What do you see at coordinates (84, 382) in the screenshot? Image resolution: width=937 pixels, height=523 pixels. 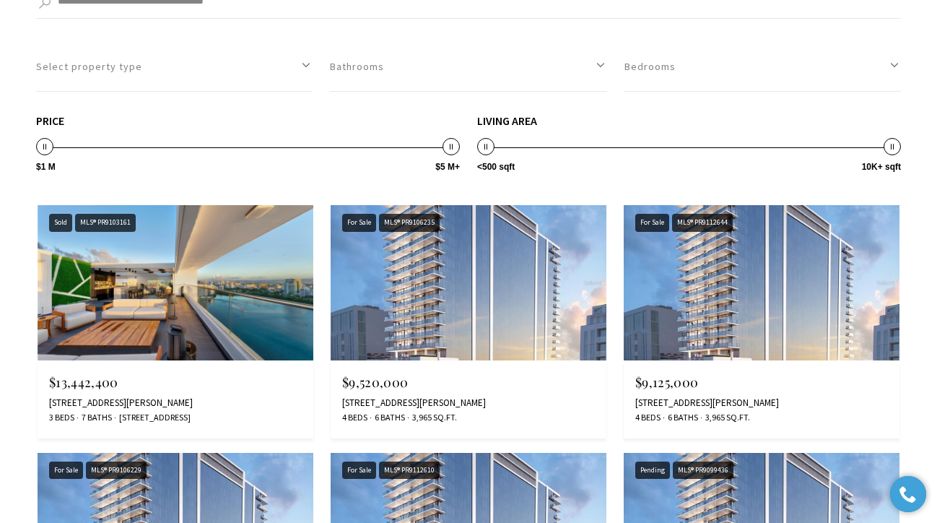 I see `span: $13,442,400` at bounding box center [84, 382].